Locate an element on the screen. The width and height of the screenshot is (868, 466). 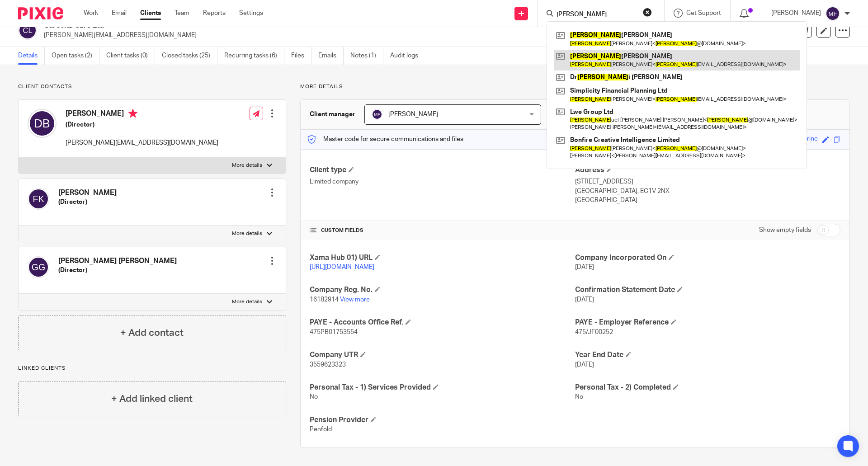
a: Email is located at coordinates (119, 13).